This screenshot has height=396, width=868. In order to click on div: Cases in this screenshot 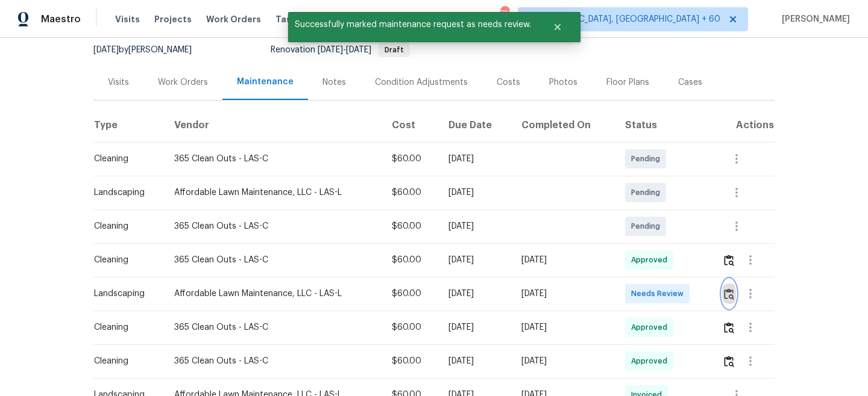, I will do `click(691, 83)`.